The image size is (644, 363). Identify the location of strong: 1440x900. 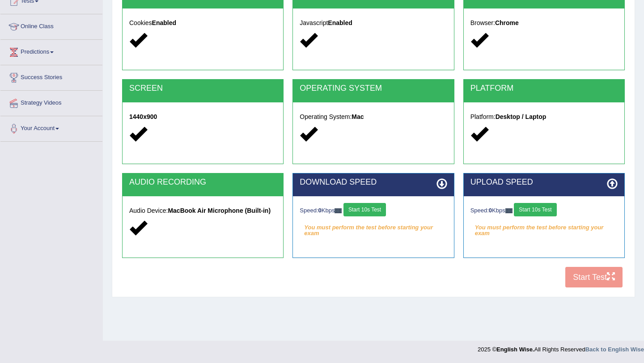
(143, 117).